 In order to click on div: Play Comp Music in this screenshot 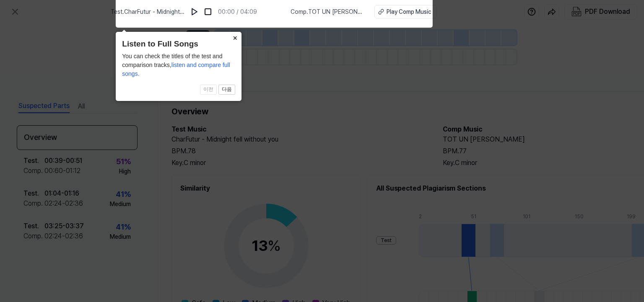, I will do `click(409, 12)`.